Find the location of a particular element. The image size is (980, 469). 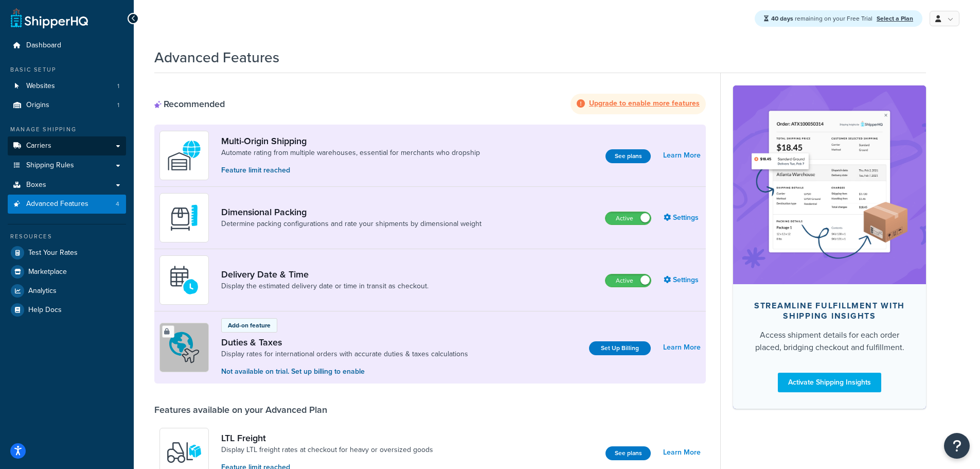

div: Features available on your Advanced Plan is located at coordinates (241, 410).